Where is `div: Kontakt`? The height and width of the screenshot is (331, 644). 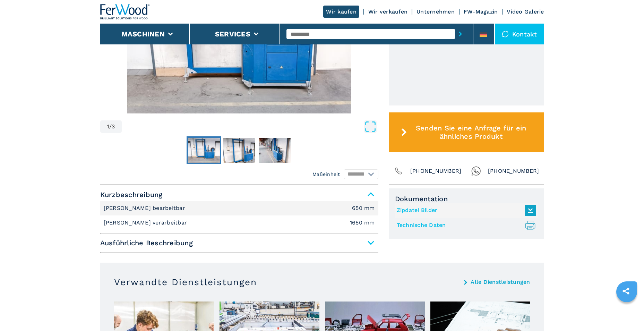 div: Kontakt is located at coordinates (519, 34).